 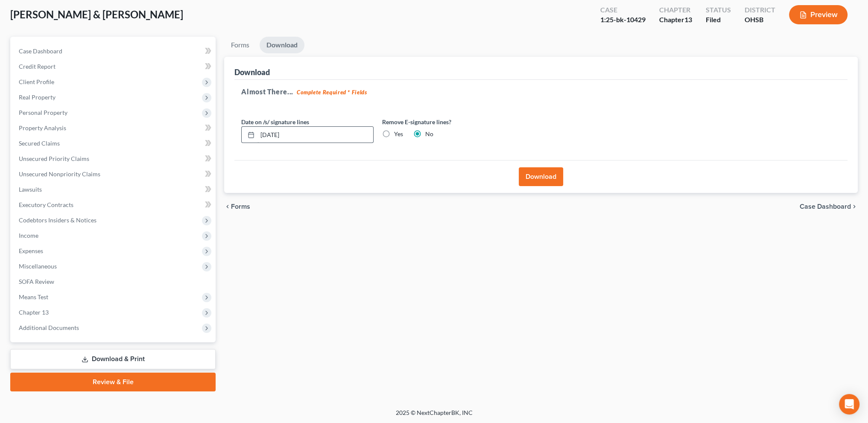 What do you see at coordinates (113, 359) in the screenshot?
I see `a: Download & Print` at bounding box center [113, 359].